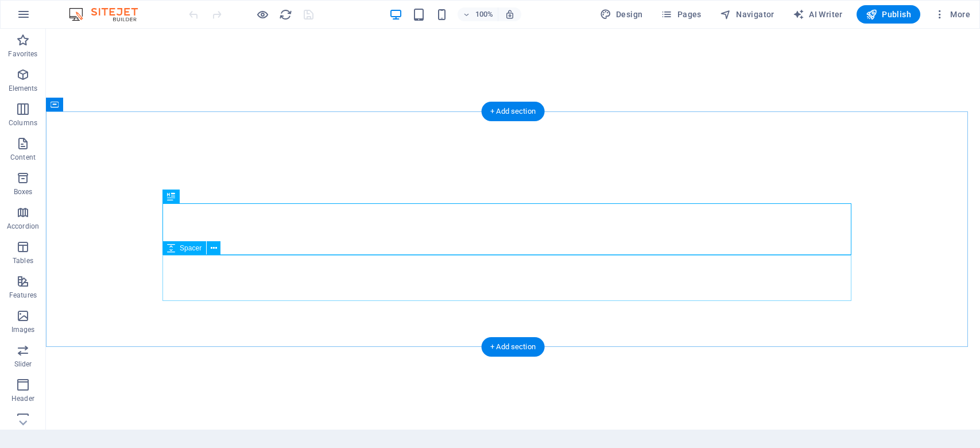  What do you see at coordinates (952, 15) in the screenshot?
I see `button: More` at bounding box center [952, 15].